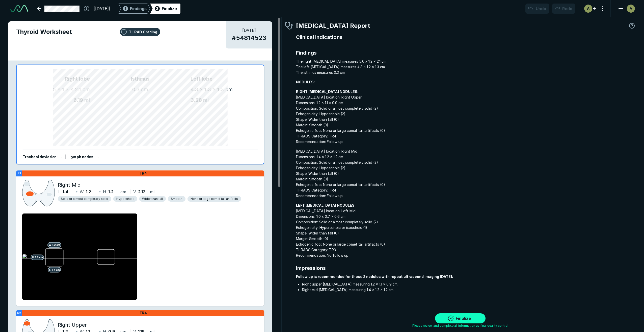 The width and height of the screenshot is (644, 332). Describe the element at coordinates (72, 325) in the screenshot. I see `span: Right Upper` at that location.